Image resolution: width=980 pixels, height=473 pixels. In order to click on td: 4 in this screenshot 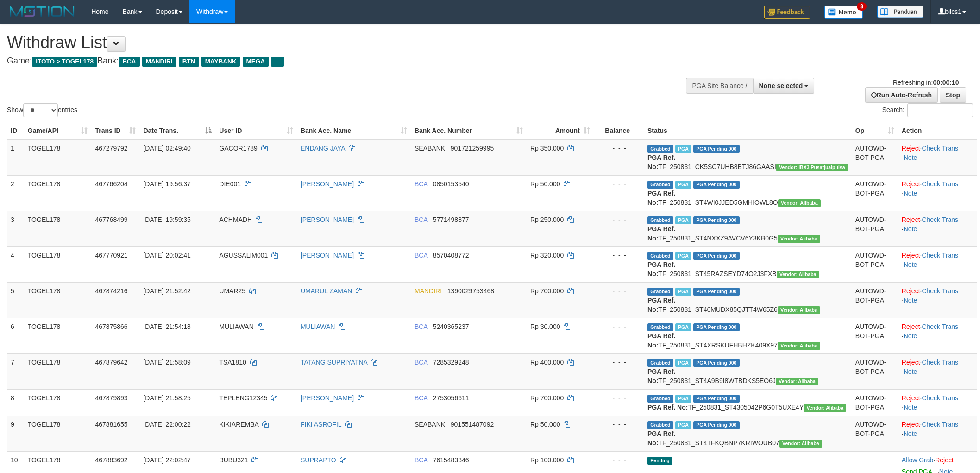, I will do `click(15, 264)`.